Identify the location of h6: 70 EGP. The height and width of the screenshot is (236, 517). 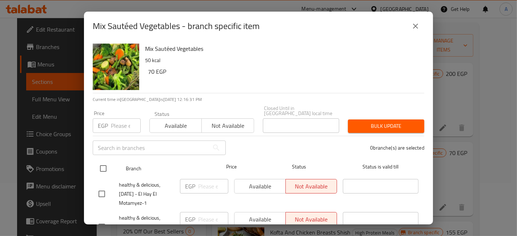
(283, 72).